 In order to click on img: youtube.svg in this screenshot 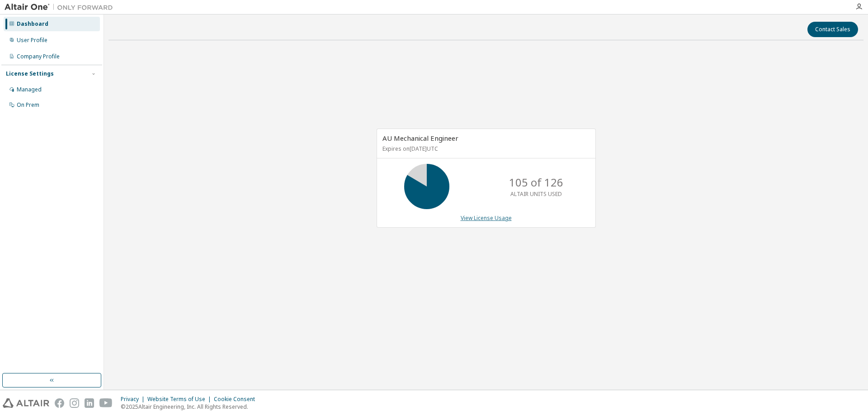, I will do `click(106, 403)`.